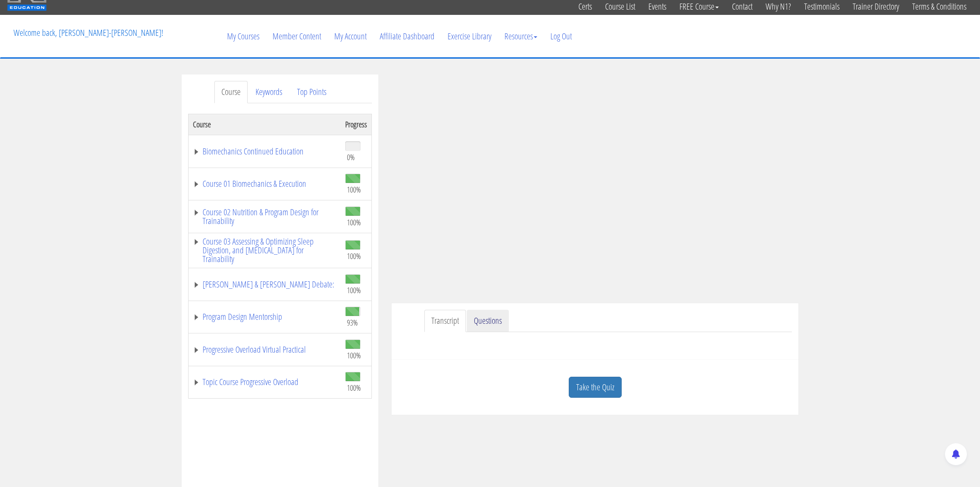 Image resolution: width=980 pixels, height=487 pixels. Describe the element at coordinates (265, 317) in the screenshot. I see `a: Program Design Mentorship` at that location.